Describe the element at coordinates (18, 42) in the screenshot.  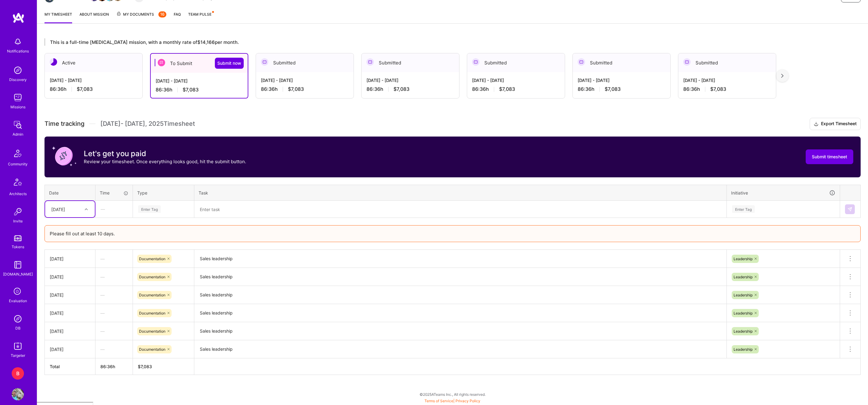
I see `img: bell` at that location.